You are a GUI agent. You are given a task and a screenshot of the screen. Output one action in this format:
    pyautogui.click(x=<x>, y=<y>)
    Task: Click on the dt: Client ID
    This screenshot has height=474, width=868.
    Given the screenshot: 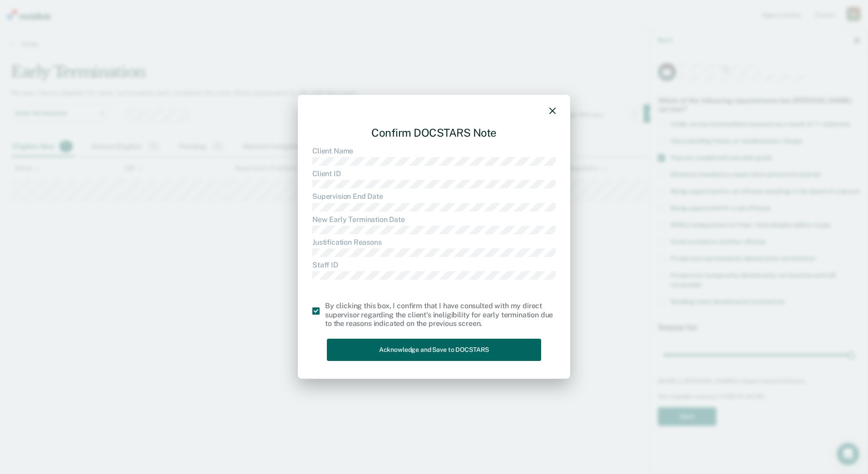 What is the action you would take?
    pyautogui.click(x=434, y=173)
    